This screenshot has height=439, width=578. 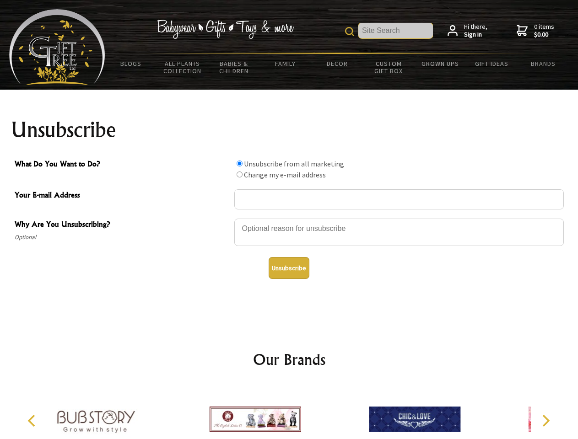 What do you see at coordinates (399, 199) in the screenshot?
I see `input: Your E-mail Address` at bounding box center [399, 199].